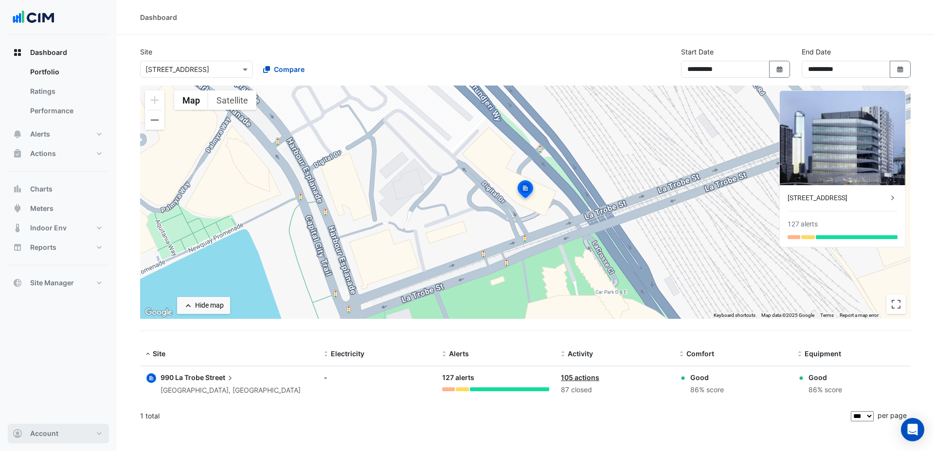 The image size is (934, 451). I want to click on button: Site Manager, so click(58, 283).